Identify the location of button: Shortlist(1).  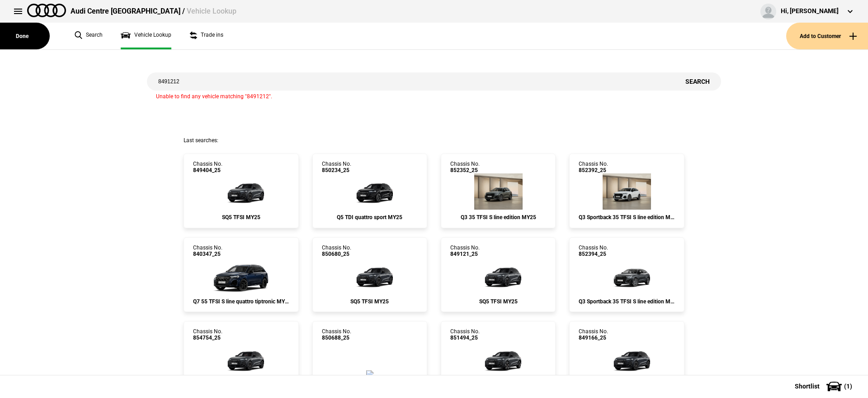
(825, 386).